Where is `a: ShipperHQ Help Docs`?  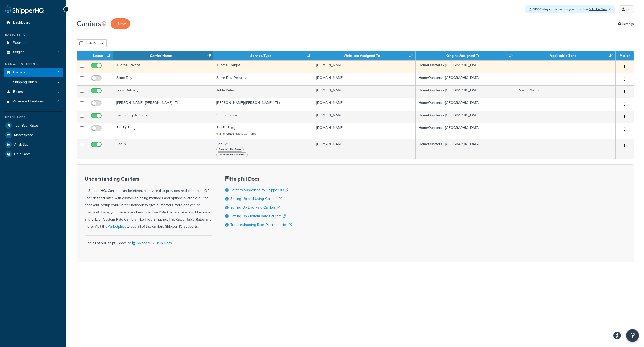 a: ShipperHQ Help Docs is located at coordinates (151, 243).